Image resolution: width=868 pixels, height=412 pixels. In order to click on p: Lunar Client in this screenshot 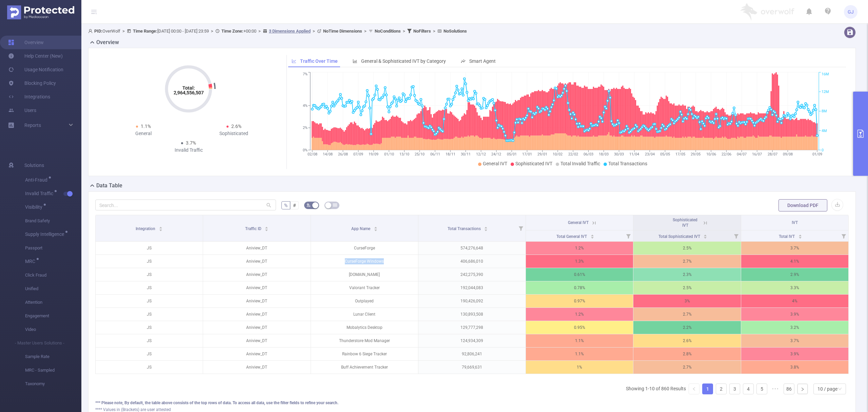, I will do `click(365, 315)`.